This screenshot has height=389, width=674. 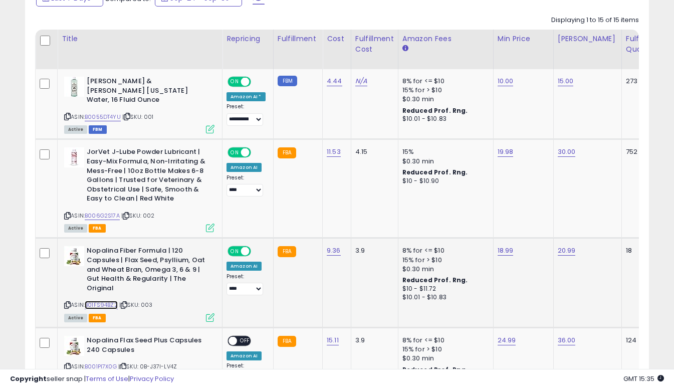 What do you see at coordinates (248, 39) in the screenshot?
I see `div: Repricing` at bounding box center [248, 39].